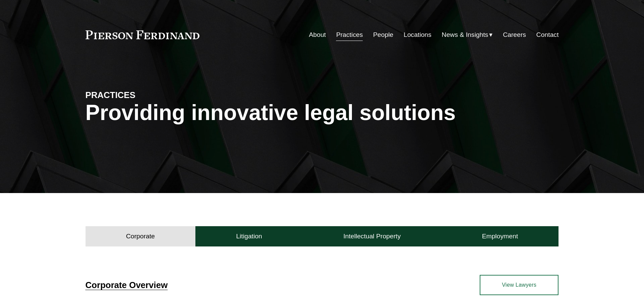 Image resolution: width=644 pixels, height=308 pixels. I want to click on h1: Providing innovative legal solutions, so click(322, 112).